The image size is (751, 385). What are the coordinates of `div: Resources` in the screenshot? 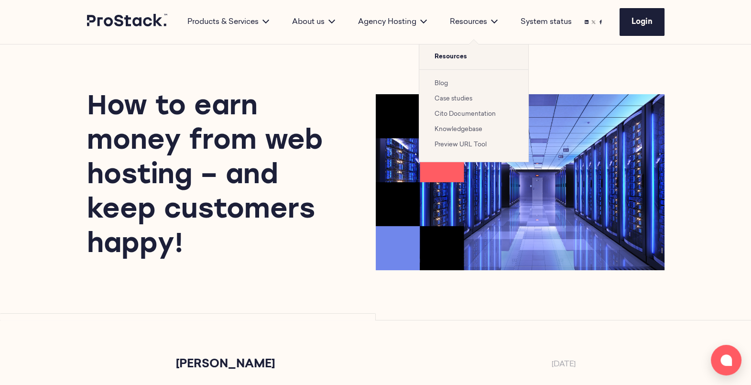 It's located at (474, 22).